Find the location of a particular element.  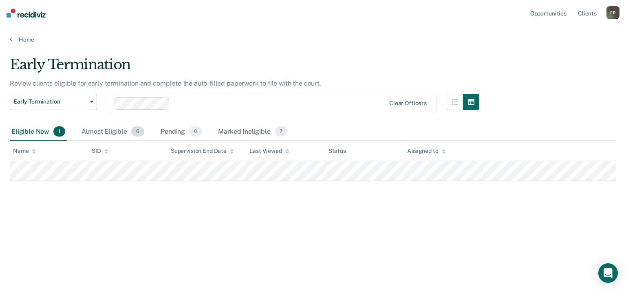

div: Eligible Now1 is located at coordinates (38, 132).